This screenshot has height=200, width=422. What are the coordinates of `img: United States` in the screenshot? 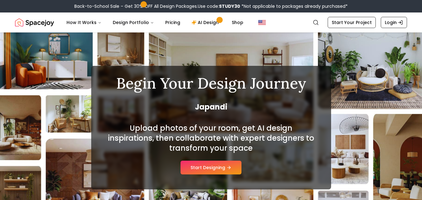 It's located at (262, 22).